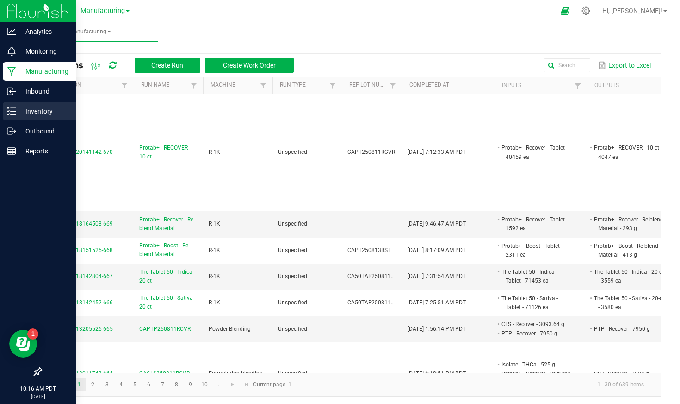  I want to click on div: All Runs, so click(174, 65).